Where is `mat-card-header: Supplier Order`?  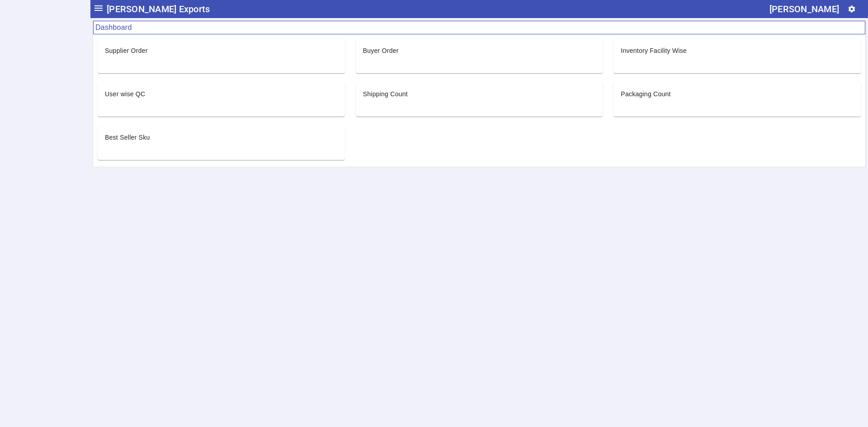
mat-card-header: Supplier Order is located at coordinates (221, 47).